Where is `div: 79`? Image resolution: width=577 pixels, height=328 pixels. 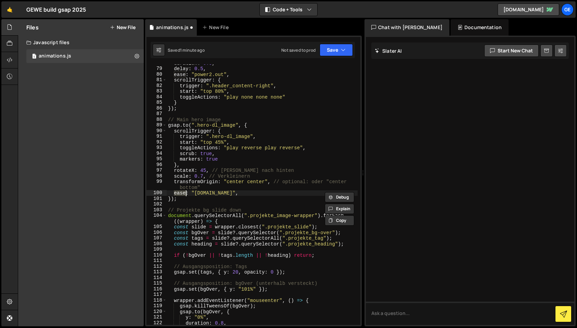 div: 79 is located at coordinates (156, 68).